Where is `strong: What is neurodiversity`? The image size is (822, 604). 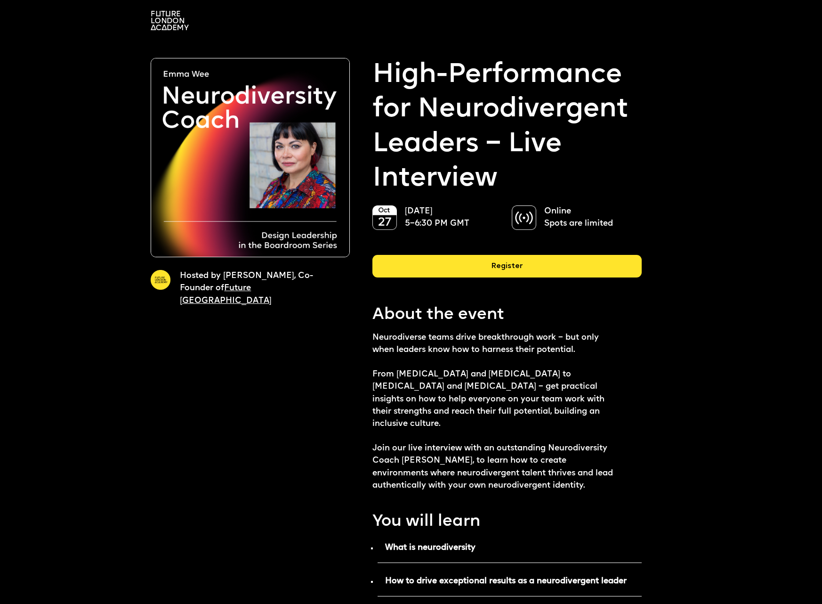
strong: What is neurodiversity is located at coordinates (430, 547).